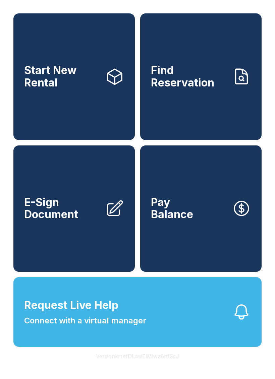 Image resolution: width=275 pixels, height=379 pixels. I want to click on span: Request Live Help, so click(71, 306).